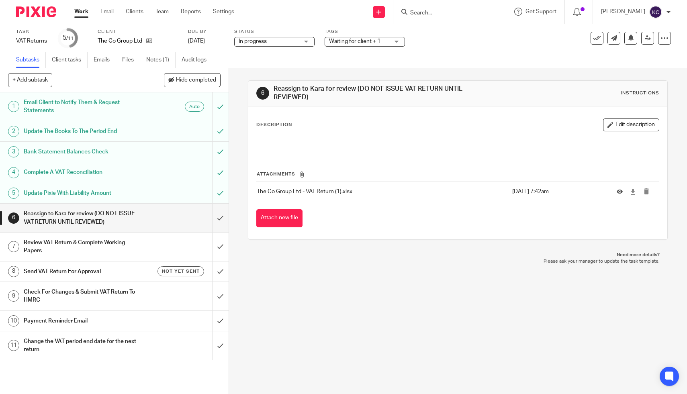 The height and width of the screenshot is (394, 687). I want to click on a: Work, so click(81, 12).